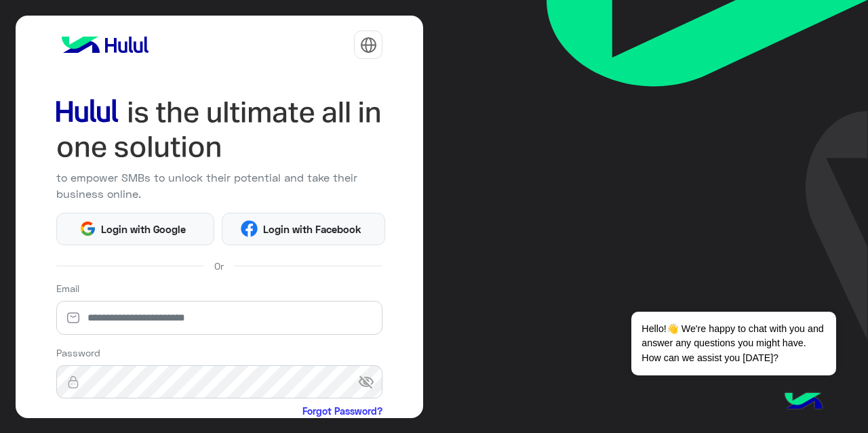 The height and width of the screenshot is (433, 868). I want to click on span: Or, so click(219, 266).